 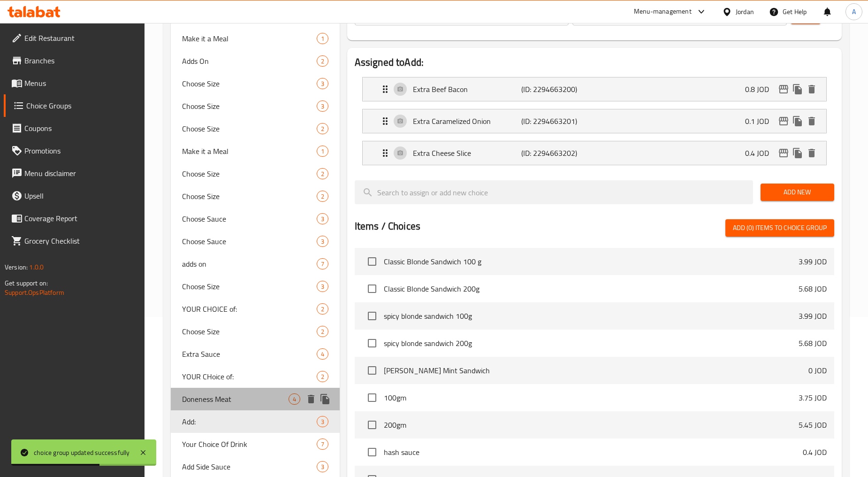 What do you see at coordinates (249, 61) in the screenshot?
I see `span: Adds On` at bounding box center [249, 61].